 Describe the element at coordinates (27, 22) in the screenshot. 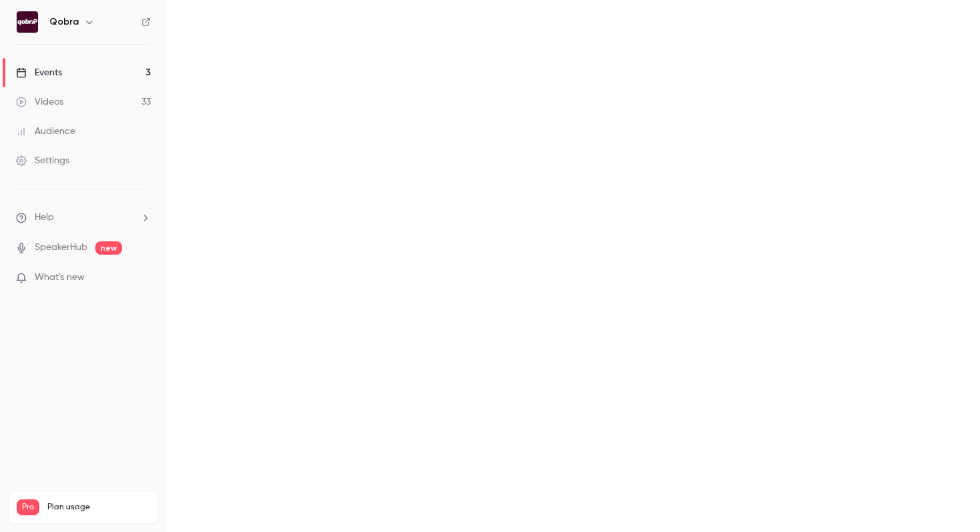

I see `img: Qobra` at that location.